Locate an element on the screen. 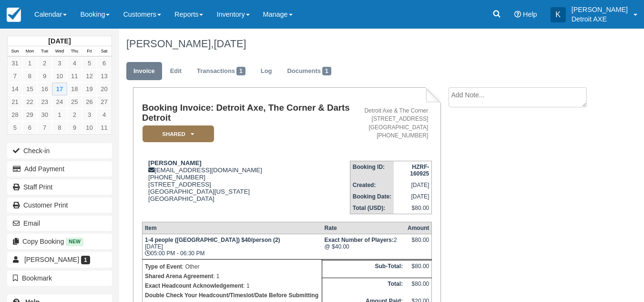 The width and height of the screenshot is (644, 302). a: 24 is located at coordinates (59, 102).